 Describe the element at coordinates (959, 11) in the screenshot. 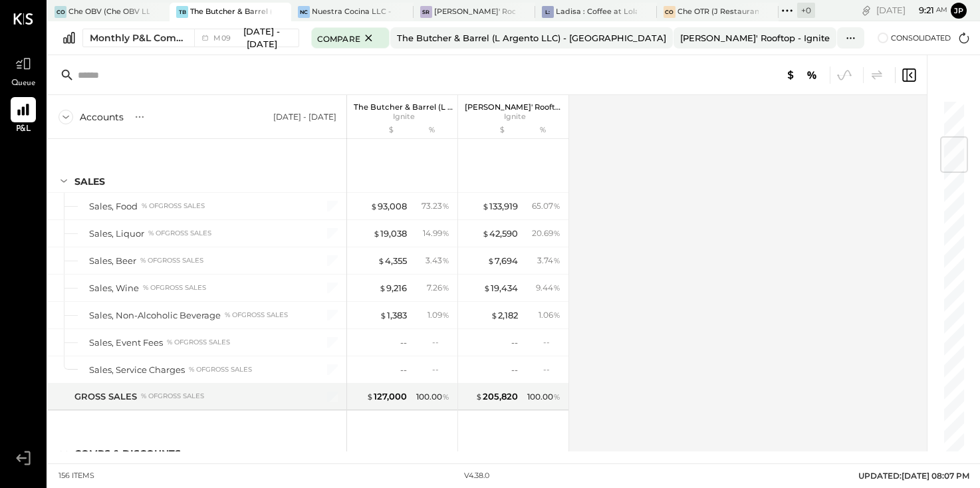

I see `button: jp` at that location.